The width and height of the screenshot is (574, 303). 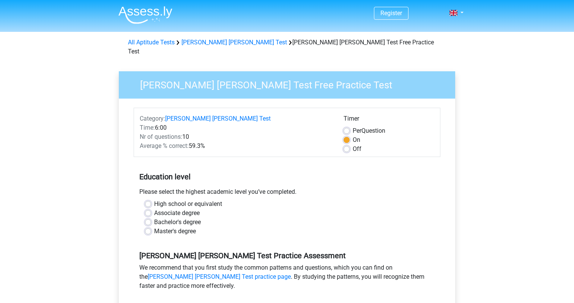 What do you see at coordinates (177, 213) in the screenshot?
I see `label: Associate degree` at bounding box center [177, 213].